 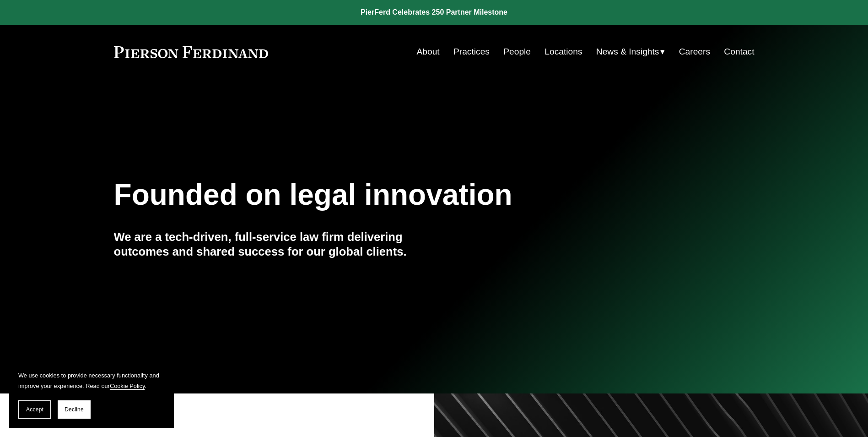 I want to click on span: News & Insights, so click(x=628, y=52).